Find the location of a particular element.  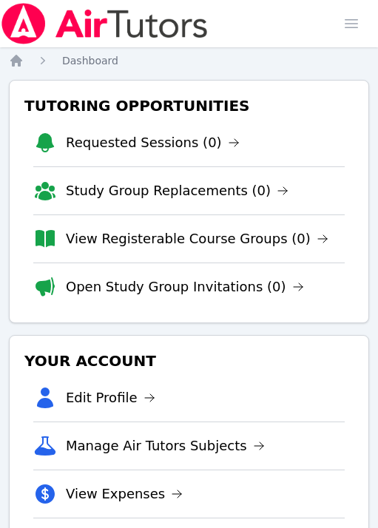

nav: Breadcrumb is located at coordinates (189, 61).